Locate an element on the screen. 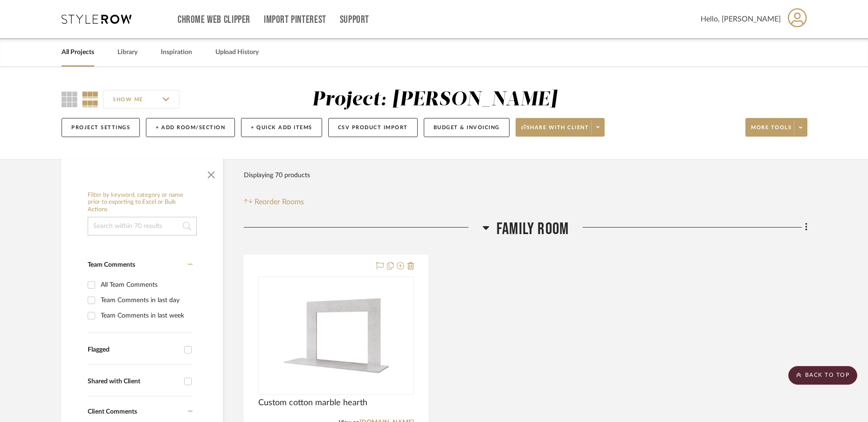 The image size is (868, 422). a: Support is located at coordinates (354, 20).